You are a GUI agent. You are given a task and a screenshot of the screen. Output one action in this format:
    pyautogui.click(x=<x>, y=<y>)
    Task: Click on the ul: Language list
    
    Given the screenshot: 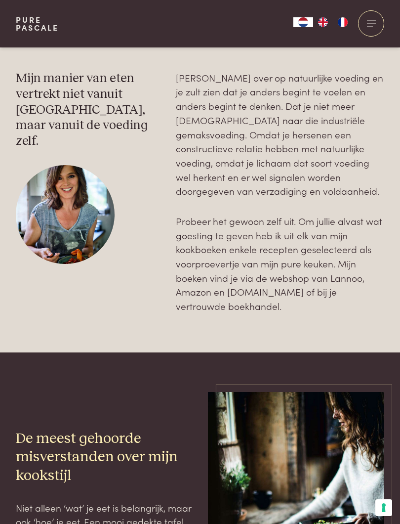 What is the action you would take?
    pyautogui.click(x=333, y=22)
    